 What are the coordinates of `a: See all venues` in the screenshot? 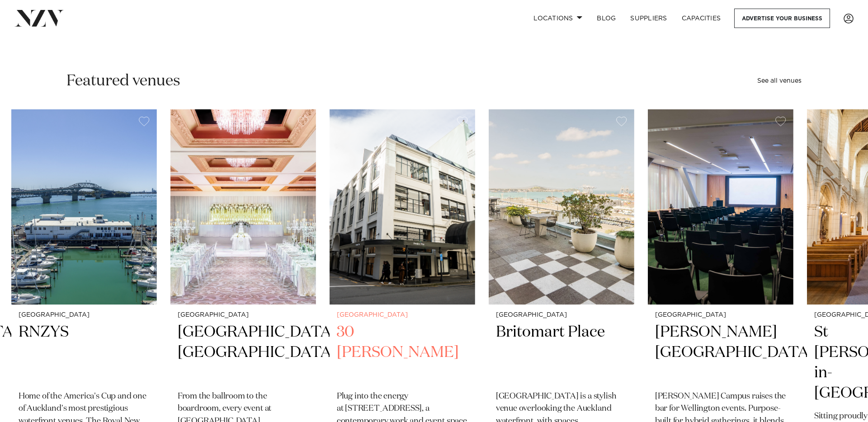 It's located at (779, 81).